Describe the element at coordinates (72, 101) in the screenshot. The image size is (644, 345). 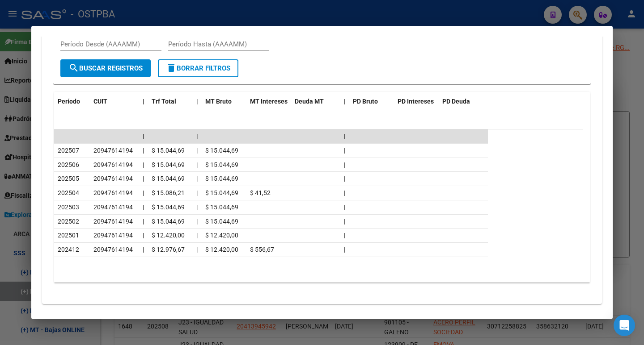
I see `datatable-header-cell: Período` at that location.